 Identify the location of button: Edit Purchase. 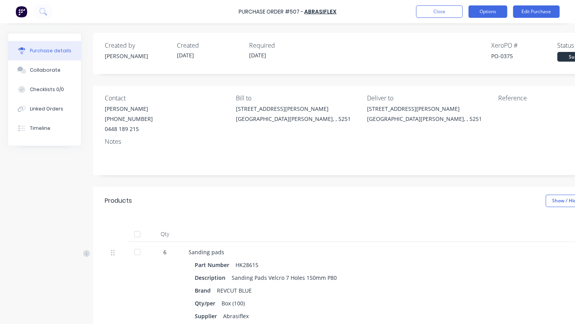
(536, 12).